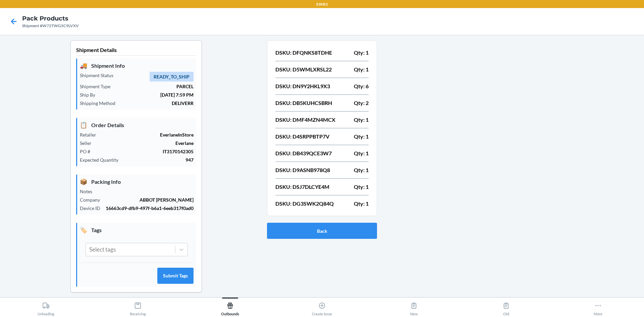  Describe the element at coordinates (230, 307) in the screenshot. I see `button: Outbounds` at that location.